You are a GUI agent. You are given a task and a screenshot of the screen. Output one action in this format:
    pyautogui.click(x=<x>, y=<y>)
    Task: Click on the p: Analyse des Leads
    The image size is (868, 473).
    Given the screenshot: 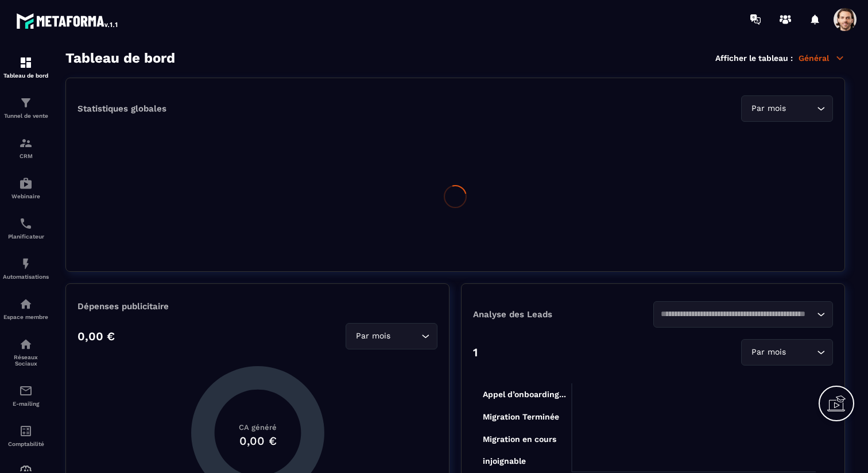 What is the action you would take?
    pyautogui.click(x=563, y=314)
    